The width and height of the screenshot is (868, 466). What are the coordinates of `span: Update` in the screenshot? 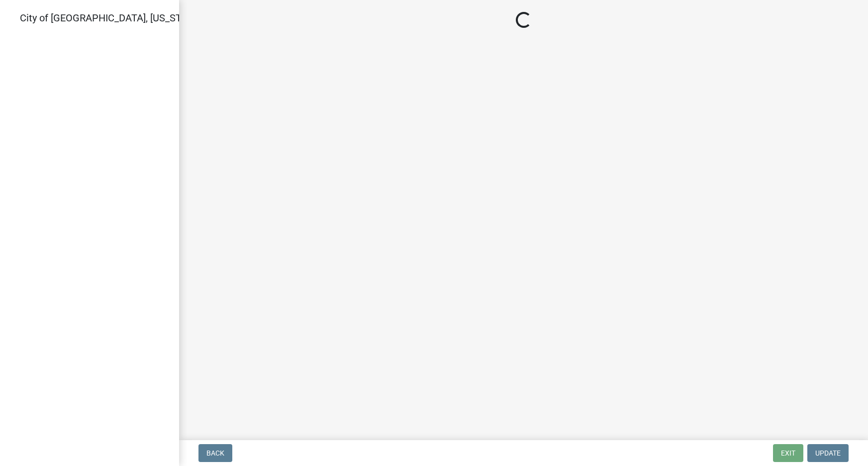 It's located at (828, 453).